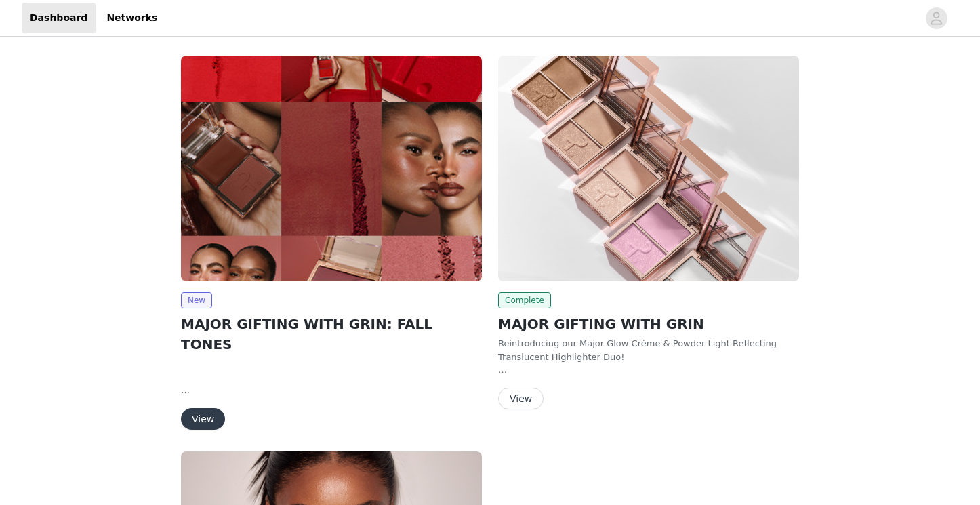  What do you see at coordinates (58, 17) in the screenshot?
I see `a: Dashboard` at bounding box center [58, 17].